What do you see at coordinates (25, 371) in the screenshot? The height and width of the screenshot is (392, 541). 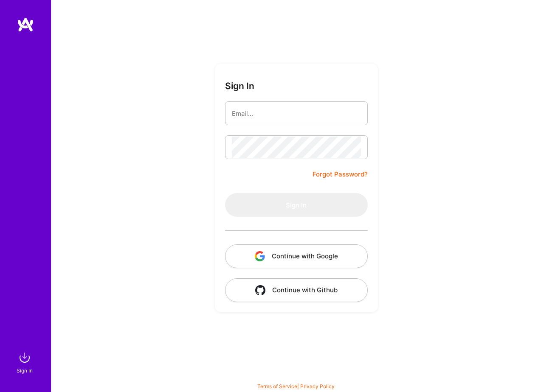 I see `div: Sign In` at bounding box center [25, 371].